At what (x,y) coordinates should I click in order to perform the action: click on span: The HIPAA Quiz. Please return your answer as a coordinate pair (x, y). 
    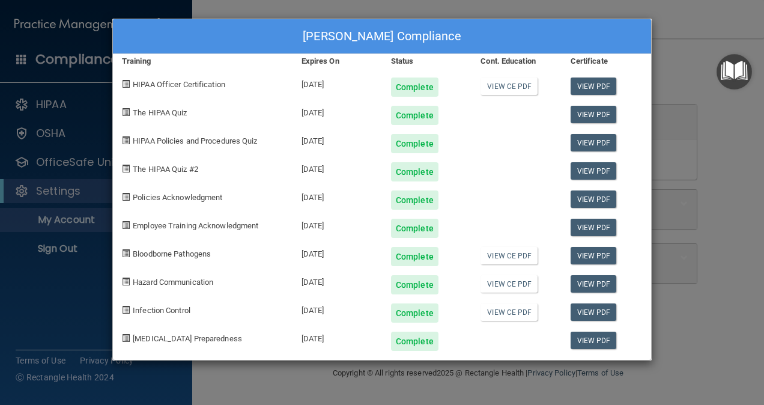
    Looking at the image, I should click on (160, 112).